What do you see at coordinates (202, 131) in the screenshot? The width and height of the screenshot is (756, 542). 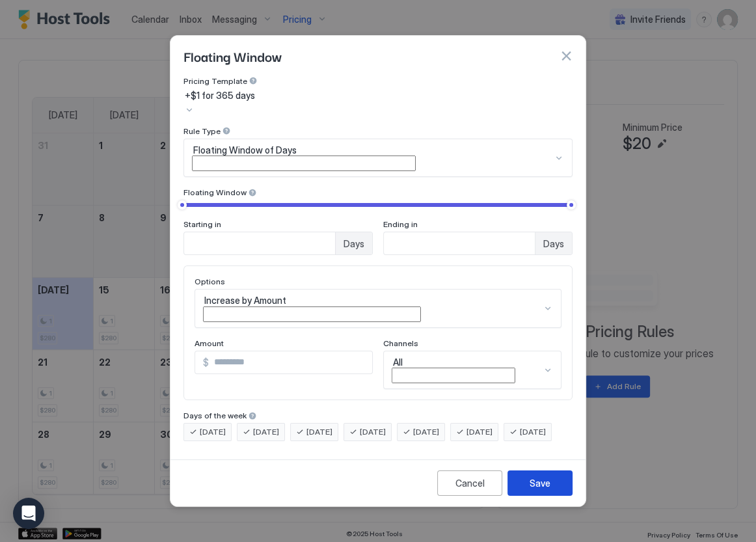 I see `span: Rule Type` at bounding box center [202, 131].